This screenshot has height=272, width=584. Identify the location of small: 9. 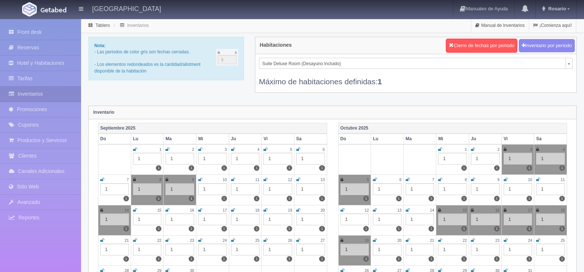
(193, 180).